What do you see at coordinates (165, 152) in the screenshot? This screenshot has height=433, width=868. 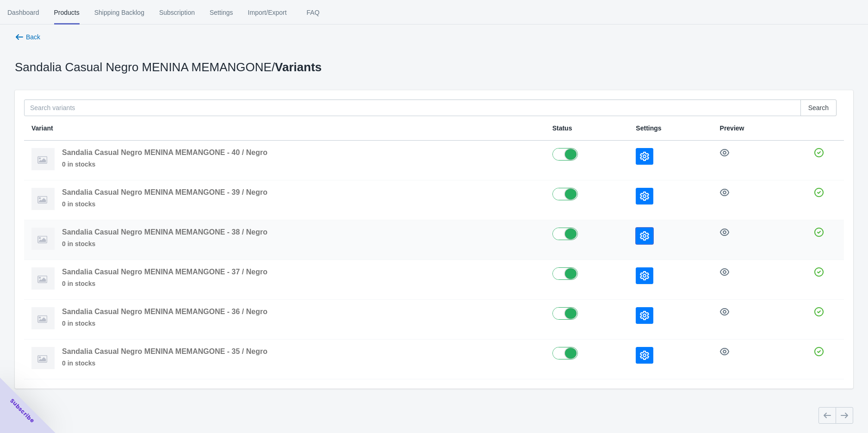 I see `span: Sandalia Casual Negro MENINA MEMANGONE - 40 / Negro` at bounding box center [165, 152].